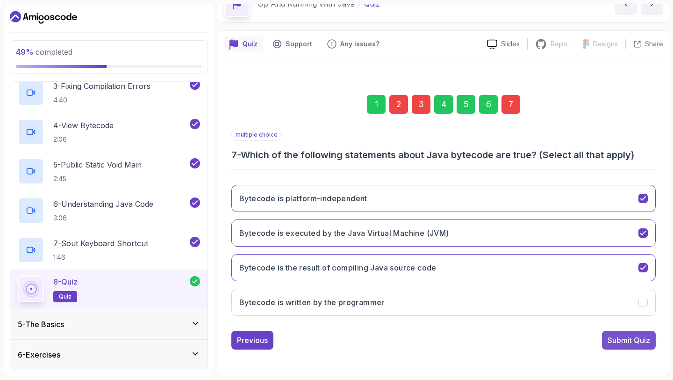  I want to click on p: 1:46, so click(101, 257).